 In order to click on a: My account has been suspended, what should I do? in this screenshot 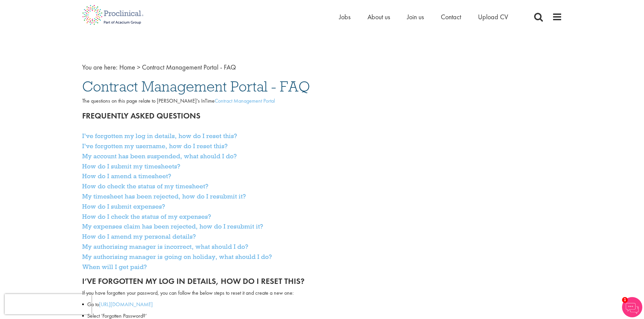, I will do `click(159, 156)`.